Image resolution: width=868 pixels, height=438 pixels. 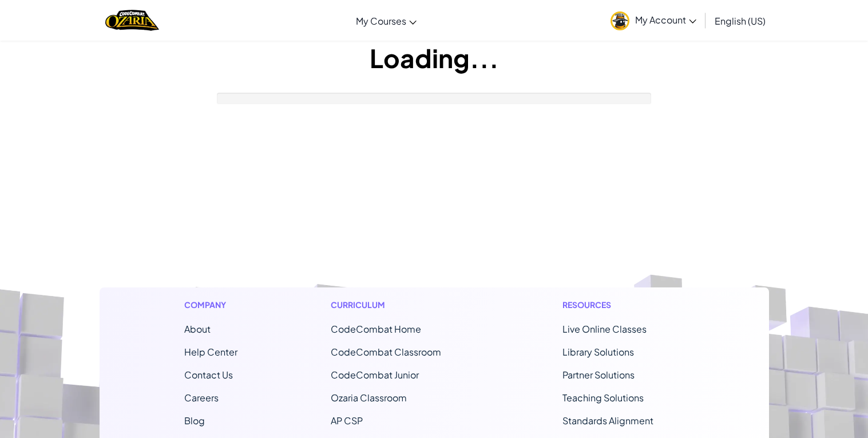 I want to click on img: Home, so click(x=132, y=20).